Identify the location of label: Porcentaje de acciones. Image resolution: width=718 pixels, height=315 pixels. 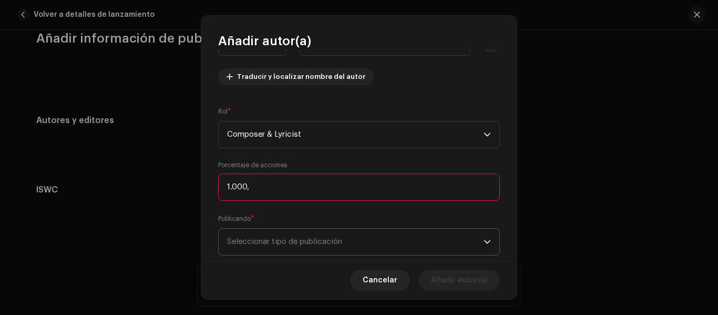
(252, 165).